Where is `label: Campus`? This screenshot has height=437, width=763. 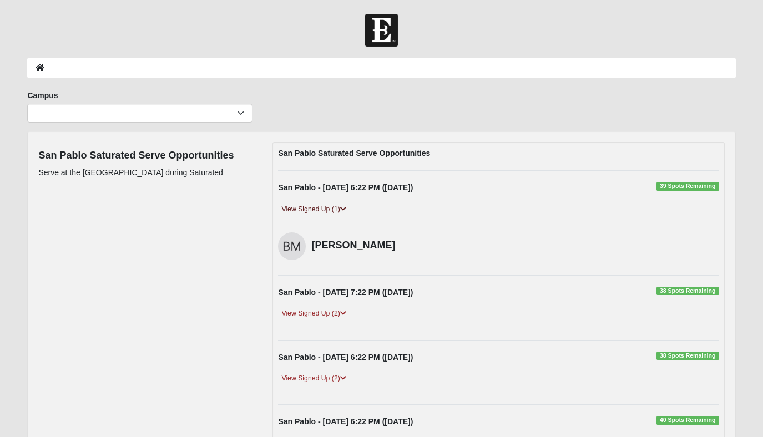 label: Campus is located at coordinates (42, 95).